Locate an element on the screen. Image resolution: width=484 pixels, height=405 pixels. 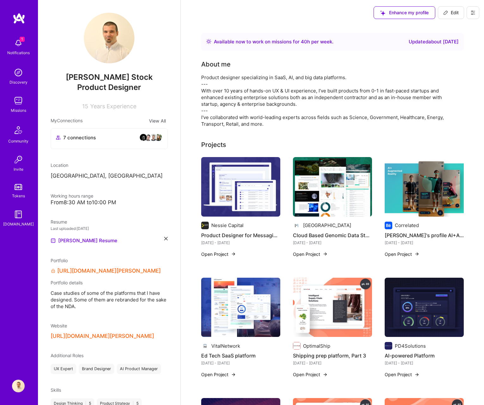
h4: Shipping prep platform, Part 3 is located at coordinates (333, 356).